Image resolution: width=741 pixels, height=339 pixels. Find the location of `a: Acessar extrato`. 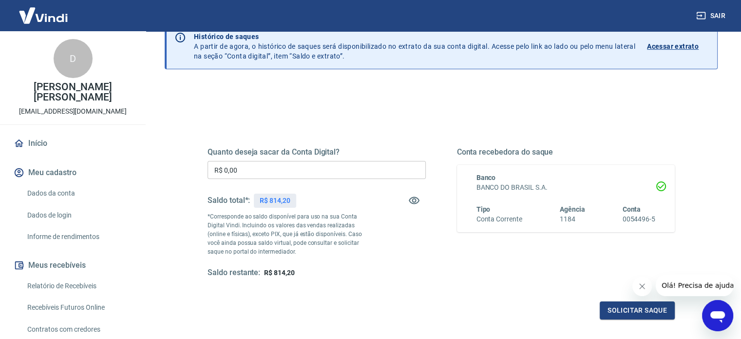

a: Acessar extrato is located at coordinates (678, 46).